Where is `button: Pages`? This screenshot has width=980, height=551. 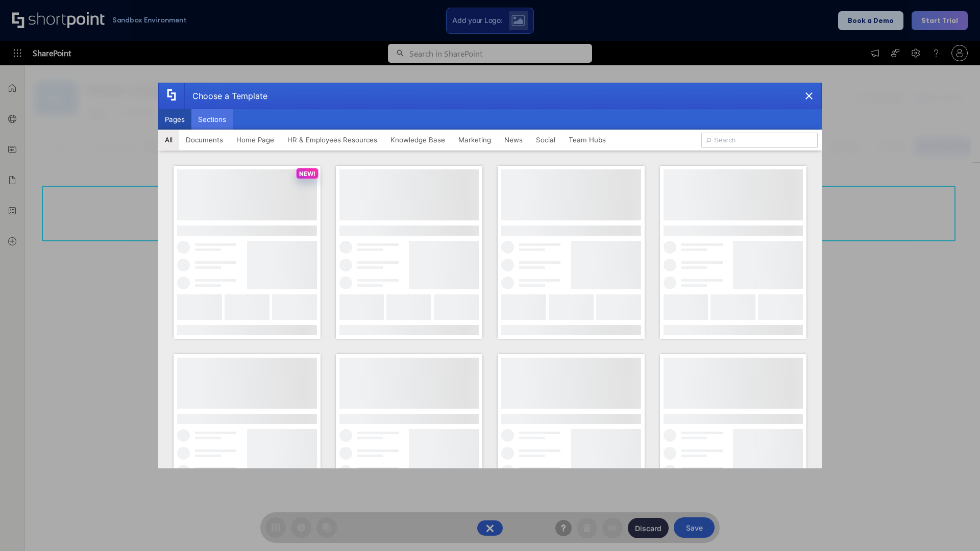 button: Pages is located at coordinates (174, 120).